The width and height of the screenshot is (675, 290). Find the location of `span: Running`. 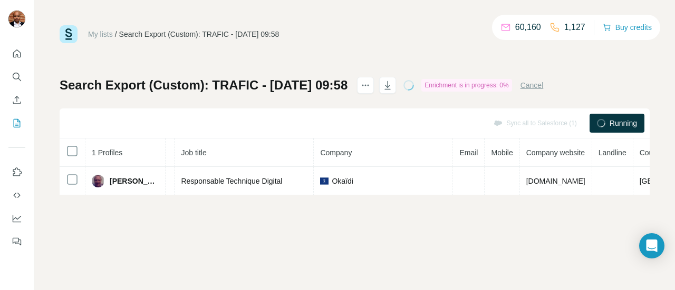

span: Running is located at coordinates (623, 123).